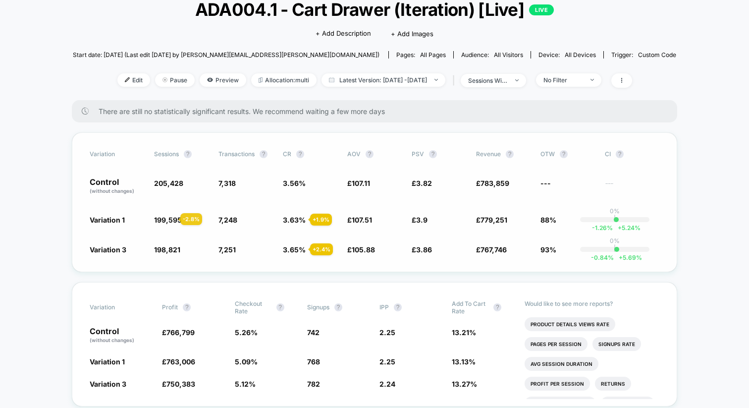  What do you see at coordinates (294, 249) in the screenshot?
I see `span: 3.65 %` at bounding box center [294, 249].